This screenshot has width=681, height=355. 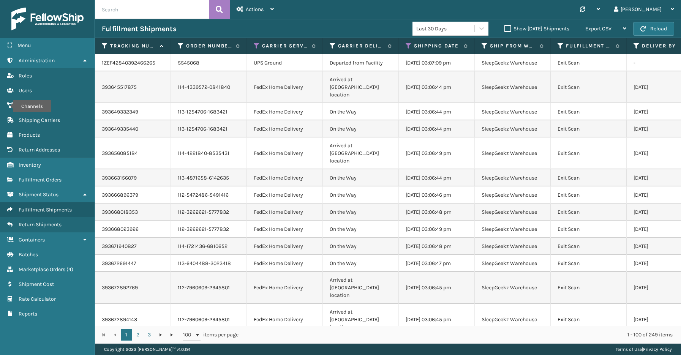 I want to click on label: Tracking Number, so click(x=133, y=46).